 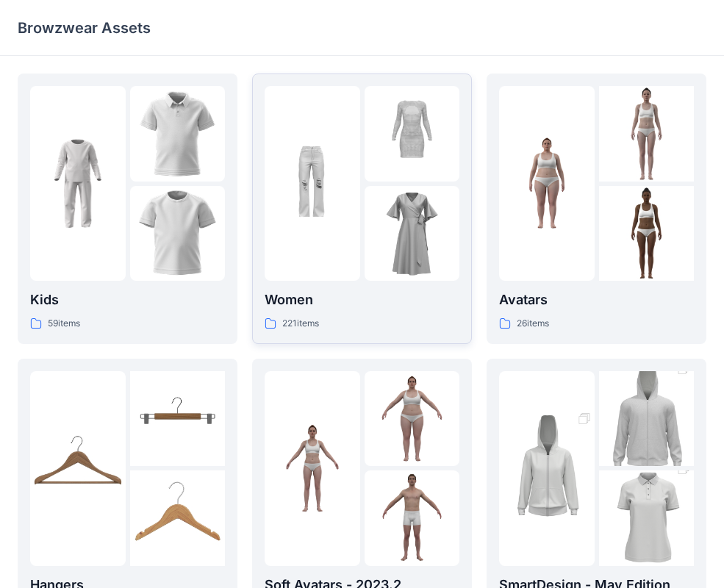 What do you see at coordinates (362, 209) in the screenshot?
I see `a: folder 1folder 2folder 3Women221items` at bounding box center [362, 209].